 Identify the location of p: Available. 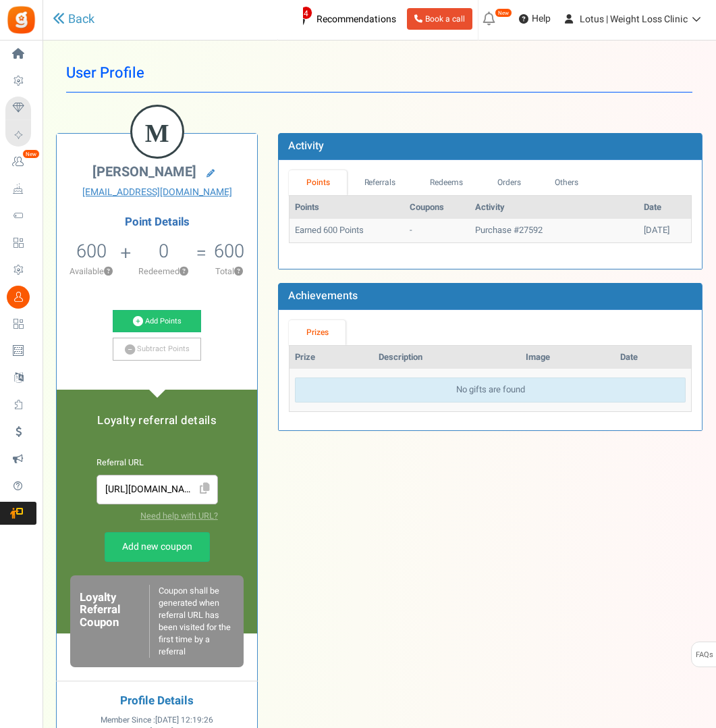
(91, 272).